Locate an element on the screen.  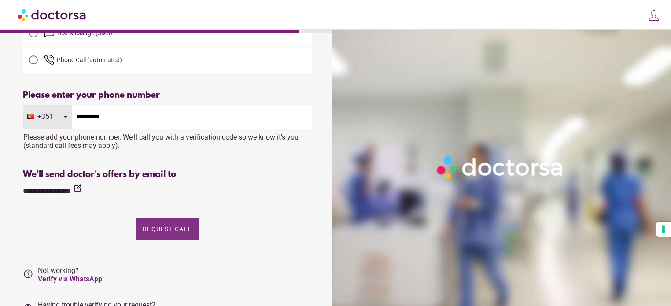
div: Please add your phone number. We'll call you with a verification code so we know it's you (standa... is located at coordinates (167, 139).